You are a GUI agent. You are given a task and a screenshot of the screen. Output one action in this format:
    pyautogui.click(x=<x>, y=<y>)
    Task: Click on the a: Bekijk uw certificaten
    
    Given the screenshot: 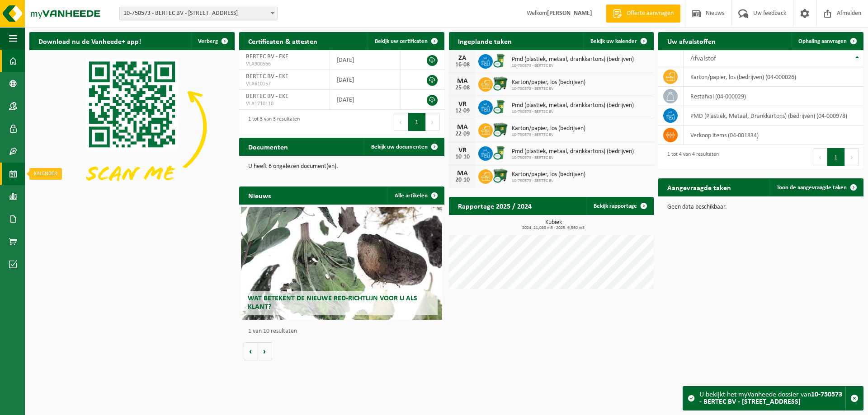 What is the action you would take?
    pyautogui.click(x=405, y=41)
    